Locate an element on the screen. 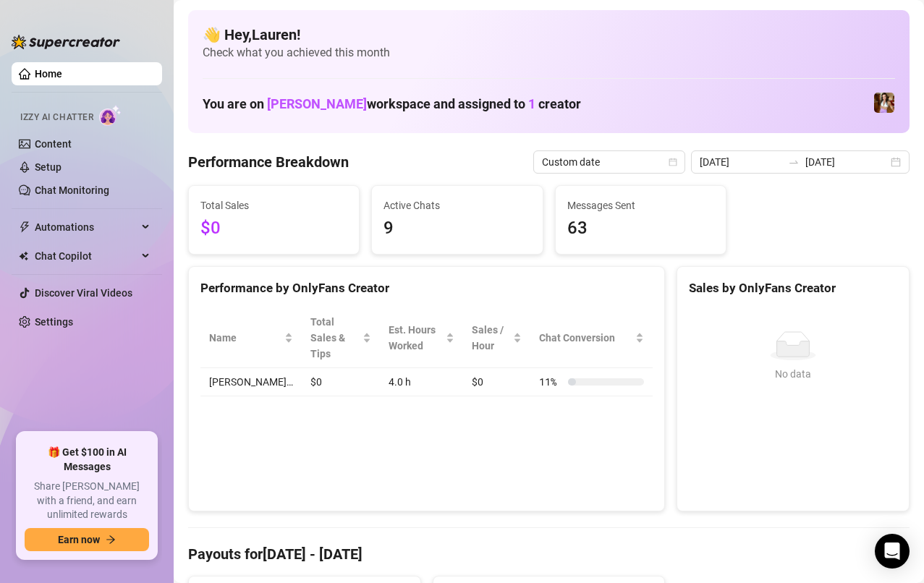 Image resolution: width=924 pixels, height=583 pixels. div: No data is located at coordinates (793, 374).